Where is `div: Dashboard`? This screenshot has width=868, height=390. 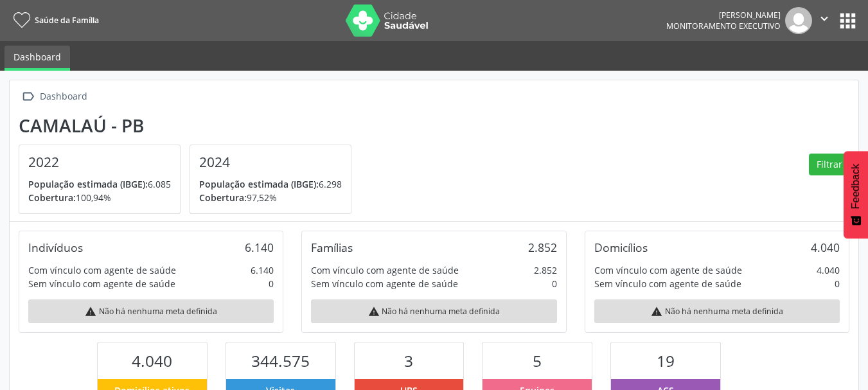 div: Dashboard is located at coordinates (63, 96).